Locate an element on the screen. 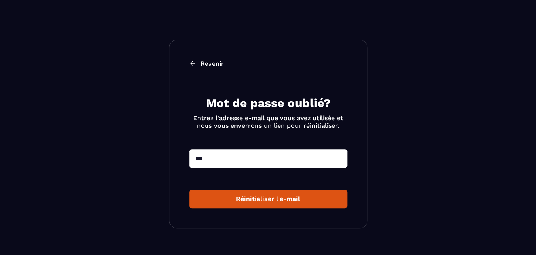 This screenshot has height=255, width=536. h2: Mot de passe oublié? is located at coordinates (268, 103).